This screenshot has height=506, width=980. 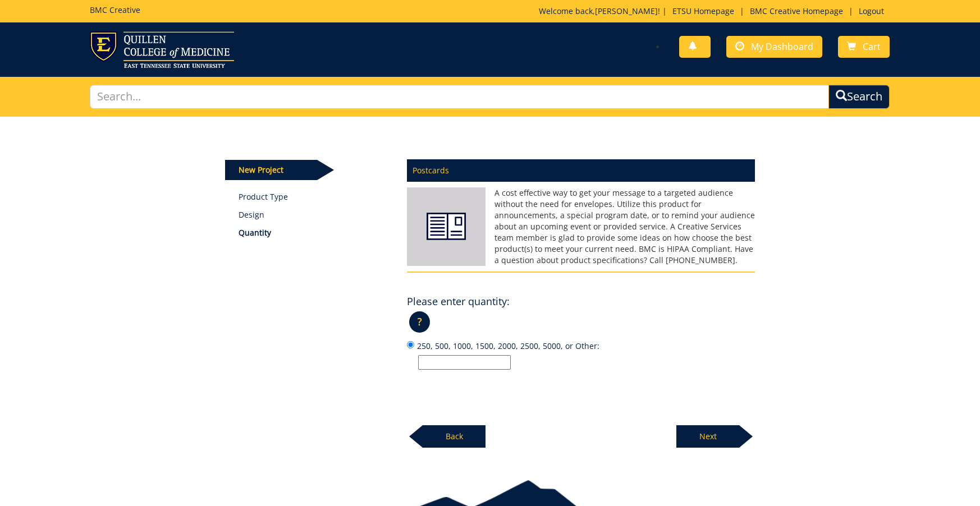 I want to click on label: 250, 500, 1000, 1500, 2000, 2500, 5000, or Other:, so click(x=581, y=355).